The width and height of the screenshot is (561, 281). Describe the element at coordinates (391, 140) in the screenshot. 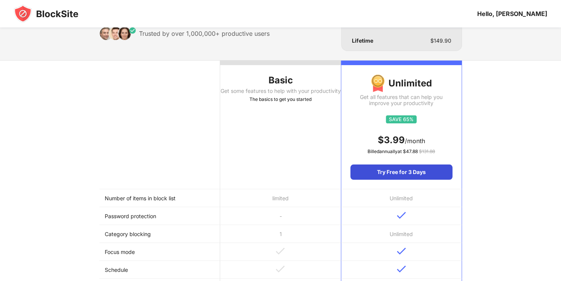

I see `span: $ 3.99` at that location.